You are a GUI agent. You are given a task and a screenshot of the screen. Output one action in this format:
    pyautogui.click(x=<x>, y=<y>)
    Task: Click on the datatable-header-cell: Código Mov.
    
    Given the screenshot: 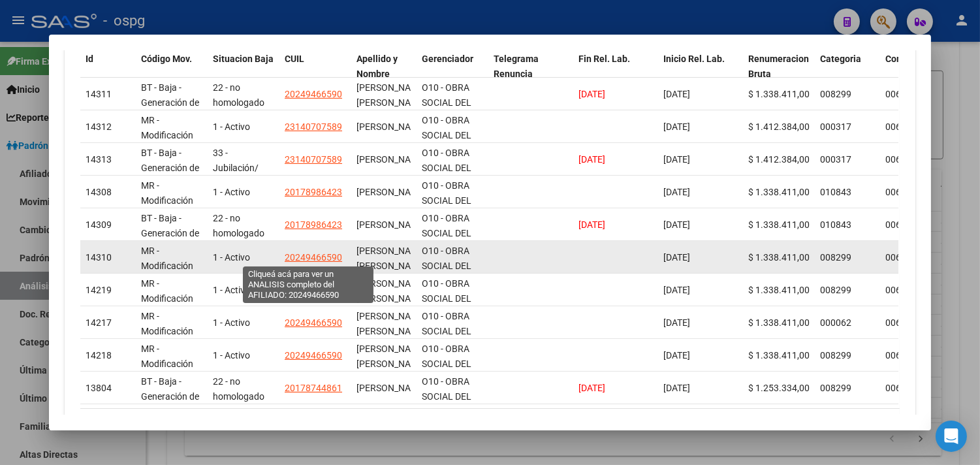 What is the action you would take?
    pyautogui.click(x=172, y=73)
    